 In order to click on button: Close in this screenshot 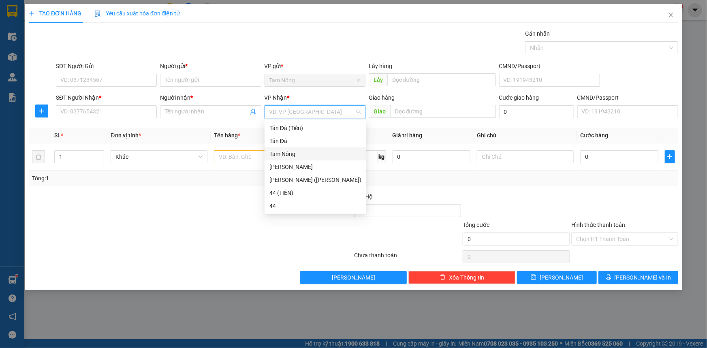, I will do `click(671, 15)`.